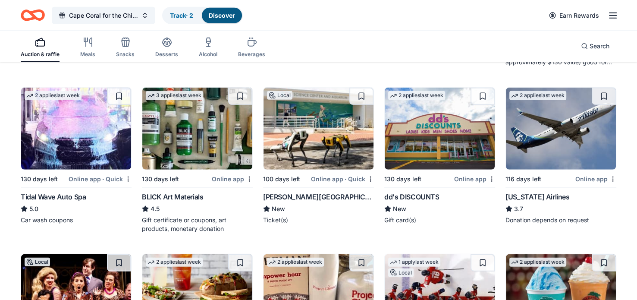 The width and height of the screenshot is (637, 300). What do you see at coordinates (412, 197) in the screenshot?
I see `div: dd's DISCOUNTS` at bounding box center [412, 197].